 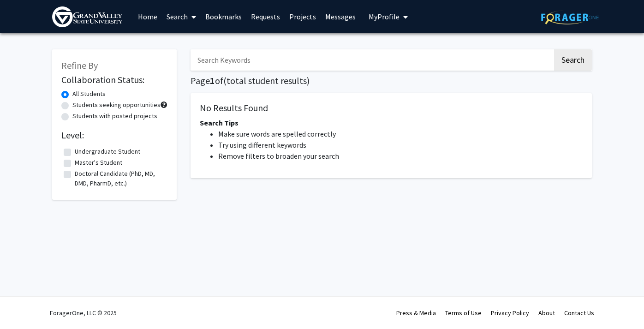 What do you see at coordinates (181, 16) in the screenshot?
I see `a: Search` at bounding box center [181, 16].